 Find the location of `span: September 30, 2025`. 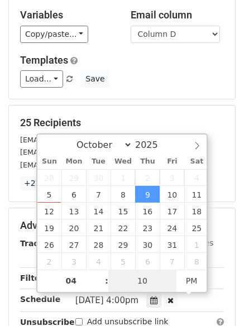

span: September 30, 2025 is located at coordinates (98, 177).